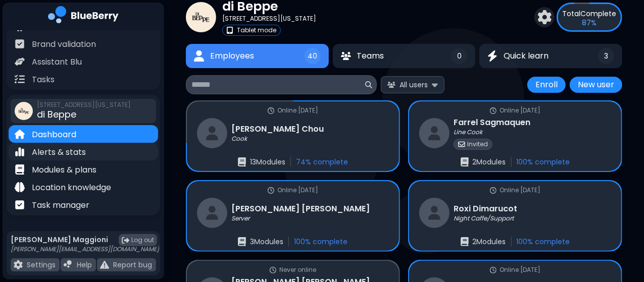 This screenshot has height=282, width=644. Describe the element at coordinates (269, 30) in the screenshot. I see `a: tabletTablet mode` at that location.